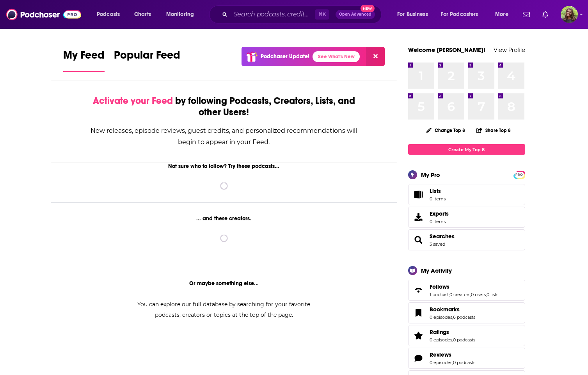 This screenshot has width=588, height=375. What do you see at coordinates (224, 107) in the screenshot?
I see `div: by following Podcasts, Creators, Lists, and other Users!` at bounding box center [224, 107].